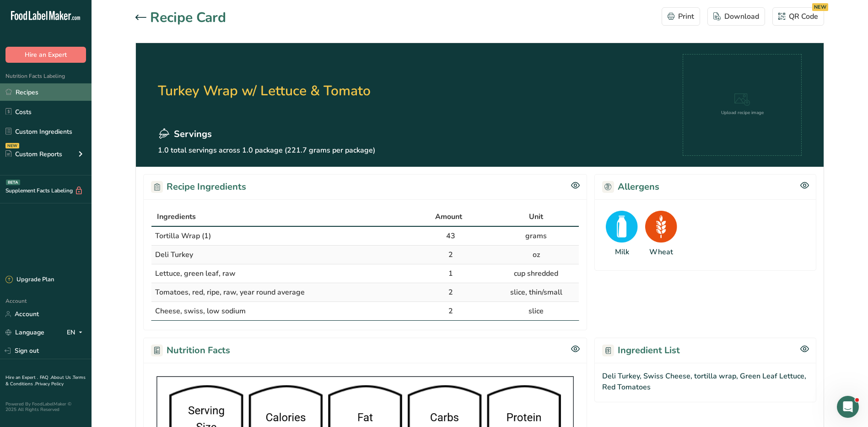 The width and height of the screenshot is (868, 427). What do you see at coordinates (13, 182) in the screenshot?
I see `div: BETA` at bounding box center [13, 182].